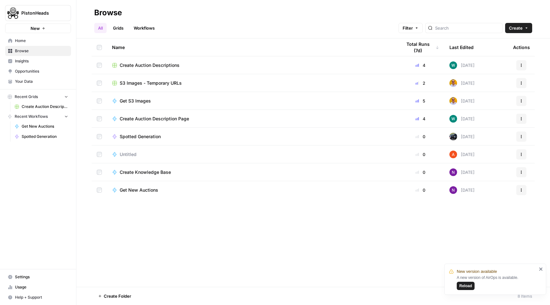 Image resolution: width=550 pixels, height=305 pixels. What do you see at coordinates (41, 297) in the screenshot?
I see `span: Help + Support` at bounding box center [41, 297].